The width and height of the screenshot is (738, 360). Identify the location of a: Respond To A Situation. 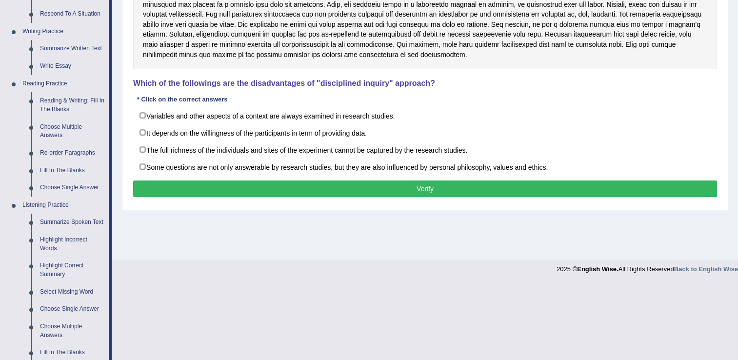
(72, 14).